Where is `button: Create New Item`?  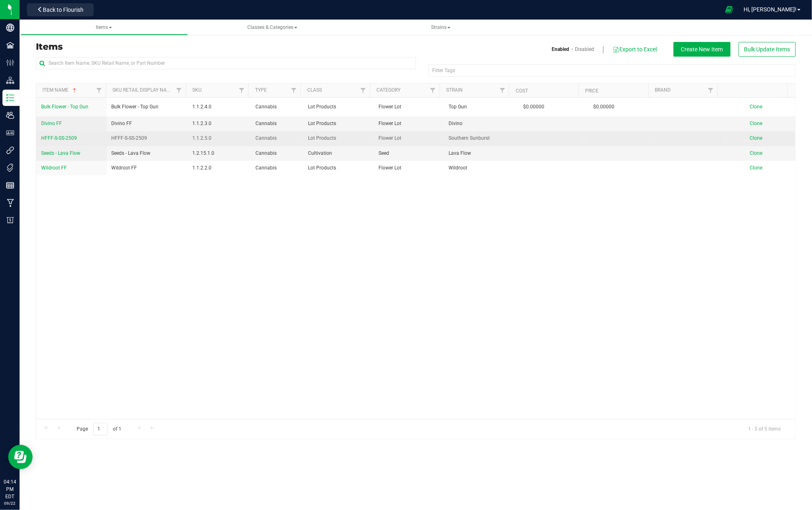 button: Create New Item is located at coordinates (702, 50).